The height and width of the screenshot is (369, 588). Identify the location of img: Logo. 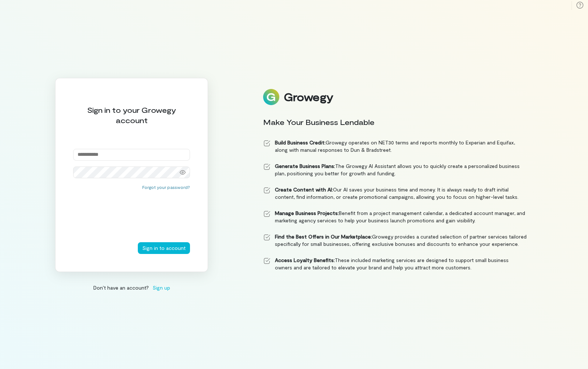
(271, 97).